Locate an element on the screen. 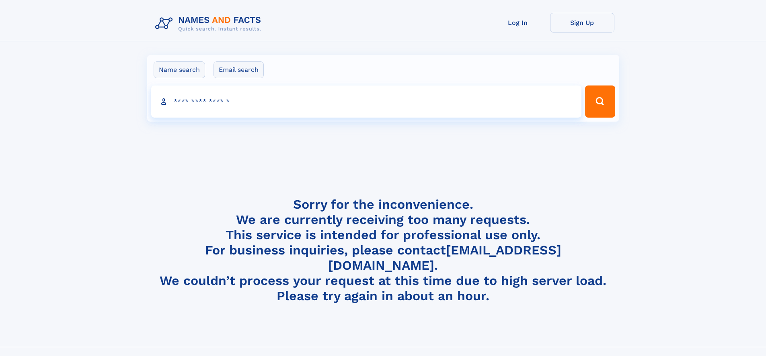  a: Log In is located at coordinates (518, 23).